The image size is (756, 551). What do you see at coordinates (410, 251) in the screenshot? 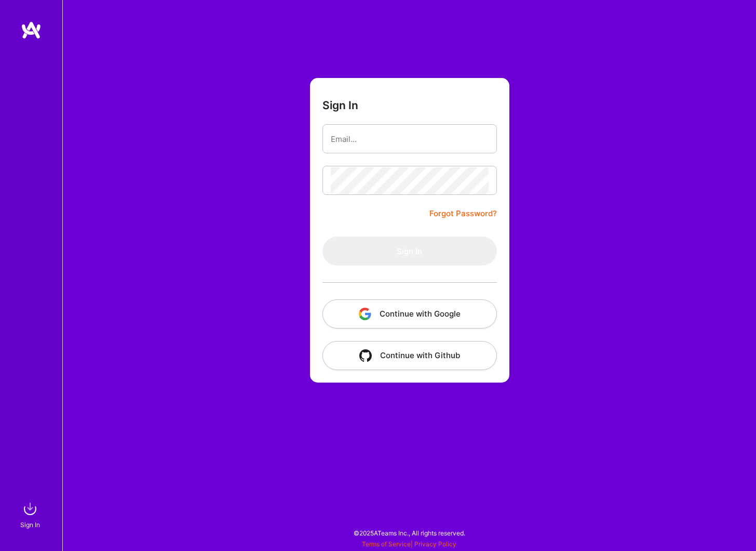
I see `button: Sign In` at bounding box center [410, 251].